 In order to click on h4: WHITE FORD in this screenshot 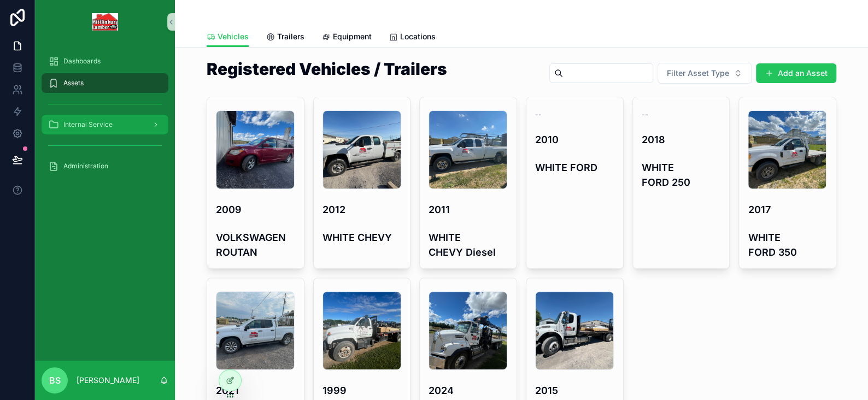, I will do `click(575, 167)`.